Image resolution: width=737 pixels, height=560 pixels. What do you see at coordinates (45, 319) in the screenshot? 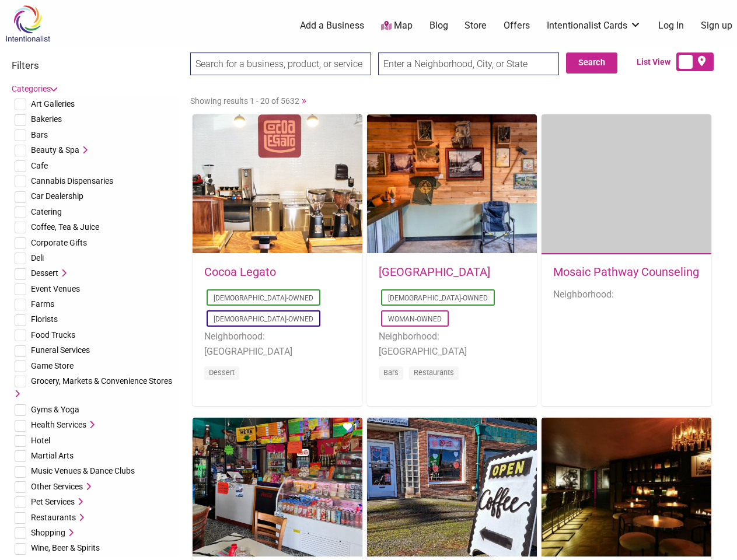
I see `span: Florists` at bounding box center [45, 319].